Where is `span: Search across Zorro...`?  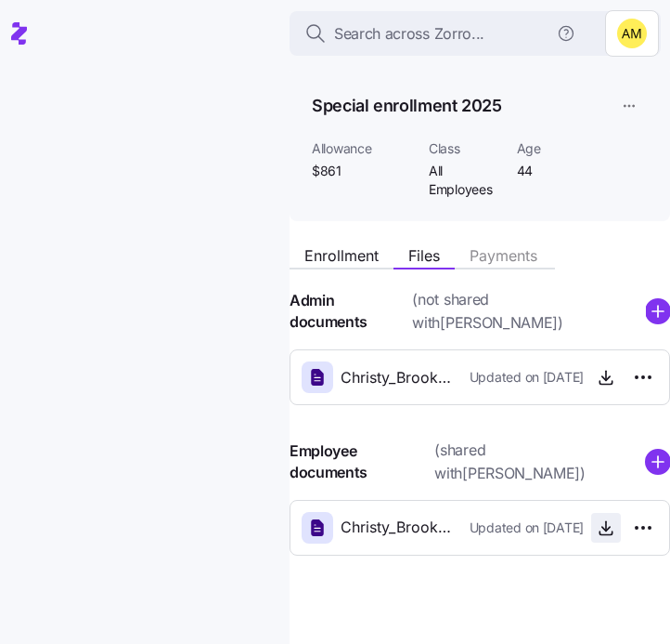
span: Search across Zorro... is located at coordinates (410, 33).